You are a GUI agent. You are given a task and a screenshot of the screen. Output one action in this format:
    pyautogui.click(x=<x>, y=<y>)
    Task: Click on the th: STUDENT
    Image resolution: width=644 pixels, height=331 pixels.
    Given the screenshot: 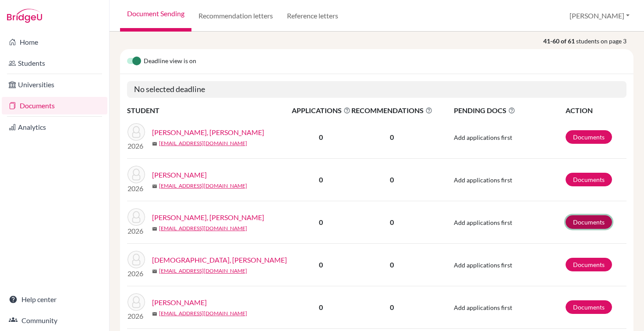 What is the action you would take?
    pyautogui.click(x=209, y=110)
    